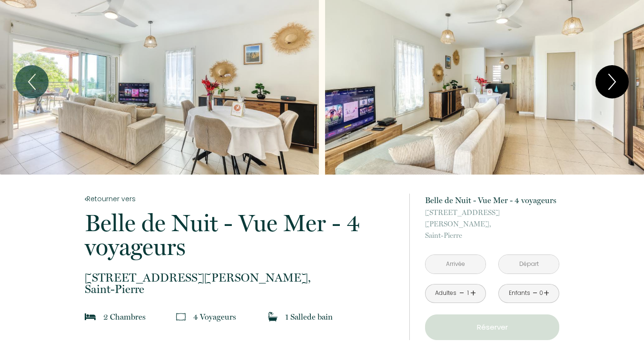 The width and height of the screenshot is (644, 342). I want to click on button: Previous, so click(32, 82).